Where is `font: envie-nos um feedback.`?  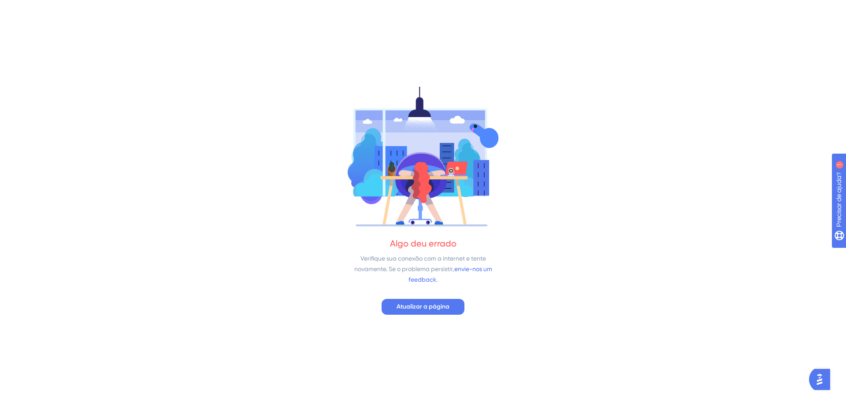 font: envie-nos um feedback. is located at coordinates (450, 274).